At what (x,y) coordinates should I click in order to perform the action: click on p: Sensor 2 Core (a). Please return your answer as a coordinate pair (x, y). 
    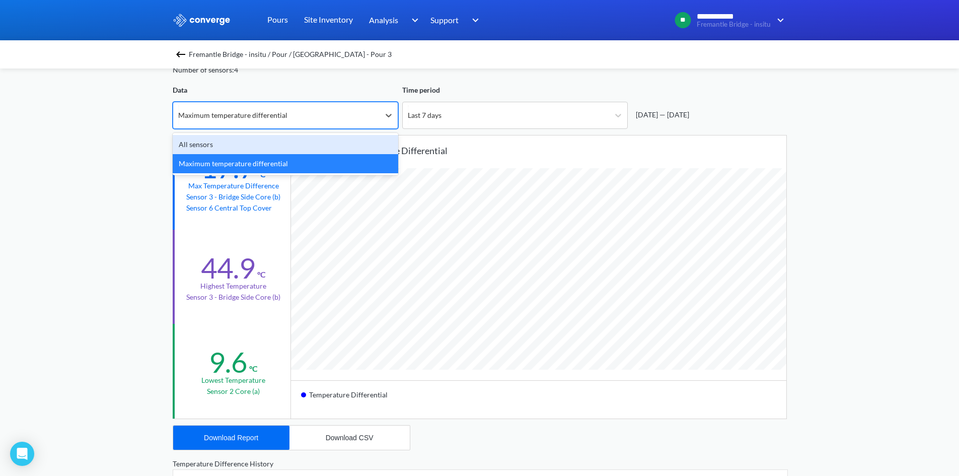
    Looking at the image, I should click on (233, 391).